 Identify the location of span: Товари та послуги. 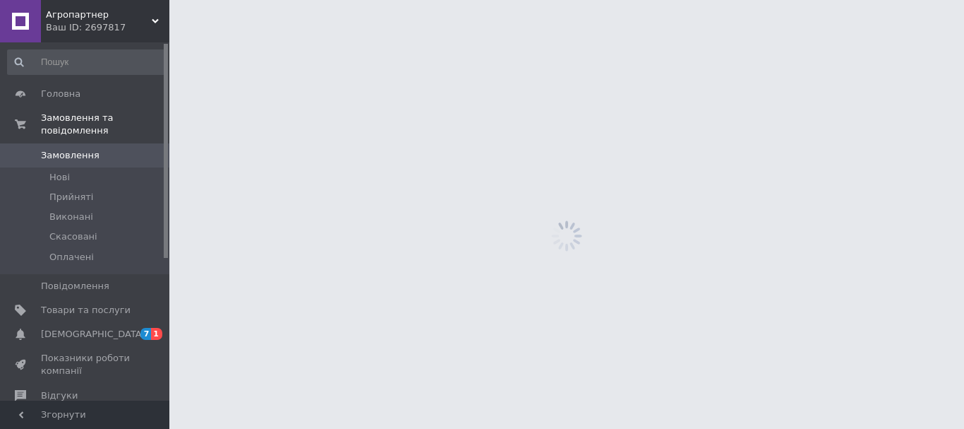
(85, 310).